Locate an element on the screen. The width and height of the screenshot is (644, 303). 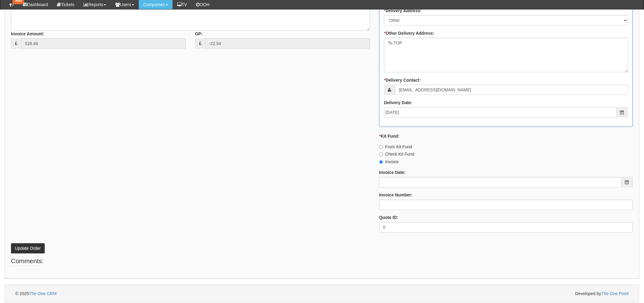
label: Other Delivery Address: is located at coordinates (409, 33).